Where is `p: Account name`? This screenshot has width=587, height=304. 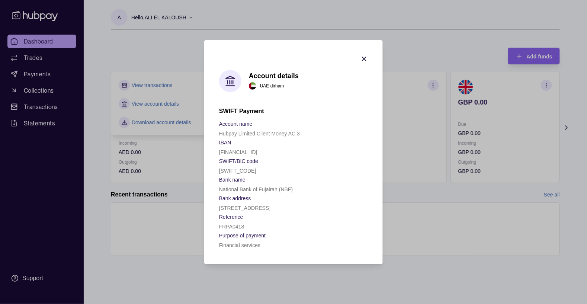 p: Account name is located at coordinates (236, 124).